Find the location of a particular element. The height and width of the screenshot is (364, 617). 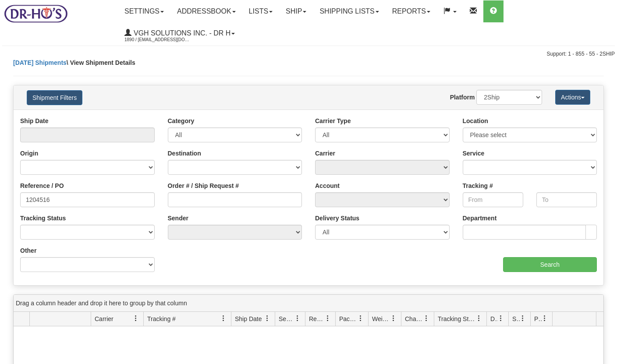

input: To is located at coordinates (566, 199).